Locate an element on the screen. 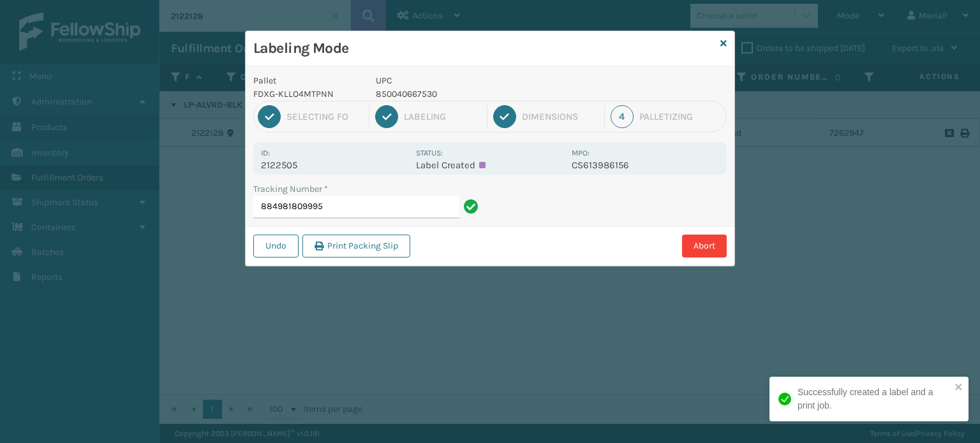 This screenshot has width=980, height=443. p: FDXG-KLLO4MTPNN is located at coordinates (307, 94).